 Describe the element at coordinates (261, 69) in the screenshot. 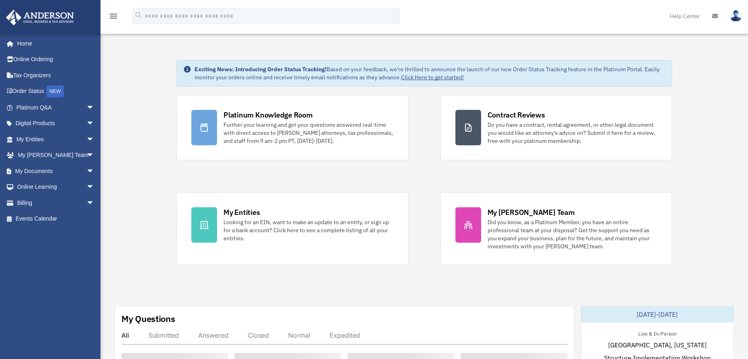

I see `strong: Exciting News: Introducing Order Status Tracking!` at that location.